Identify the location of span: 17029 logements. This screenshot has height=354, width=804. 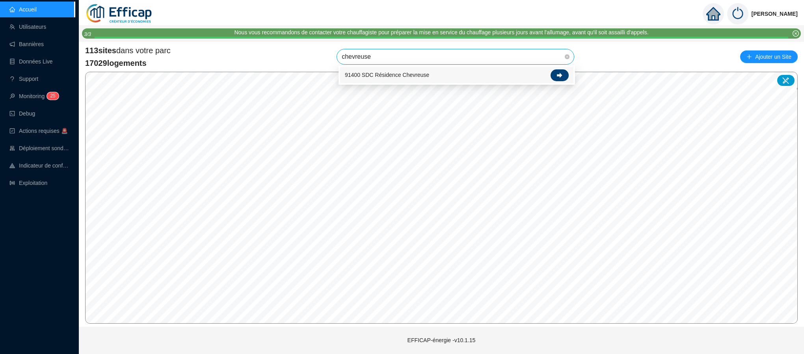
(128, 63).